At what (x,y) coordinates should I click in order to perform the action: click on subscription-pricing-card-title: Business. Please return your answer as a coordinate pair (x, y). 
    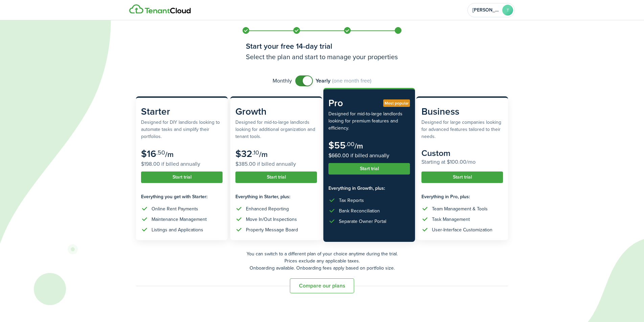
    Looking at the image, I should click on (462, 112).